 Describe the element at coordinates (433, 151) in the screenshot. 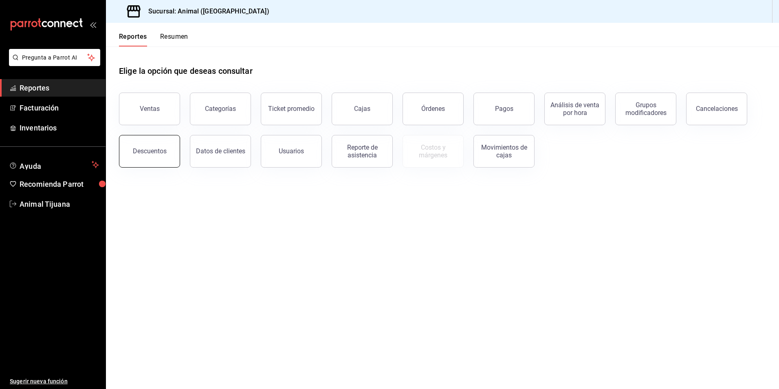

I see `button: Contrata inventarios para ver este reporte` at that location.